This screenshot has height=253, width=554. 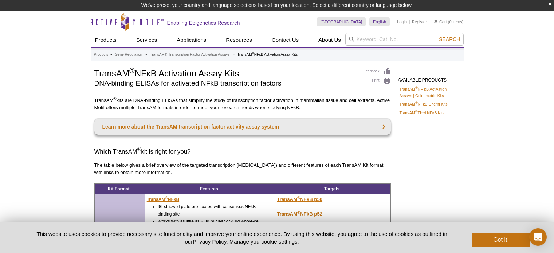 What do you see at coordinates (243, 104) in the screenshot?
I see `p: TransAM kits are DNA-binding ELISAs that simplify the study of transcription factor activation in...` at bounding box center [243, 104].